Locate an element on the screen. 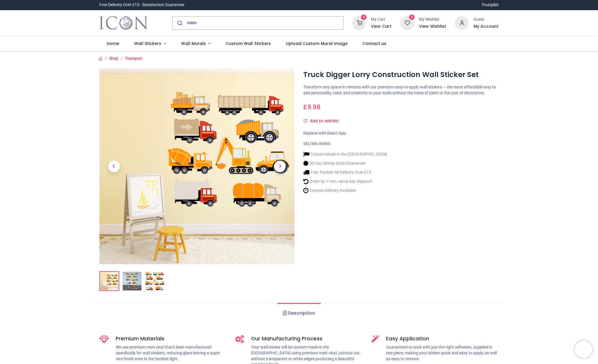 The height and width of the screenshot is (364, 598). li: Order by 11am, same day dispatch is located at coordinates (345, 181).